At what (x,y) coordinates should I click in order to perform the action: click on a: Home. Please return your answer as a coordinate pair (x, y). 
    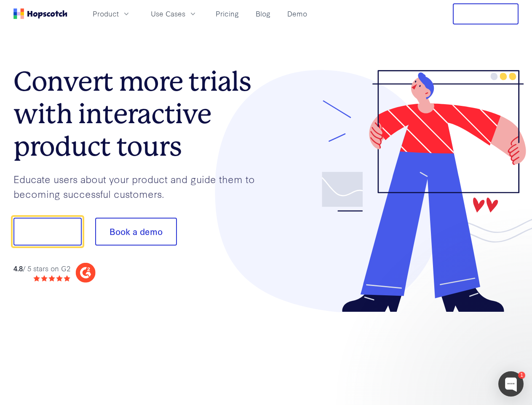
    Looking at the image, I should click on (40, 14).